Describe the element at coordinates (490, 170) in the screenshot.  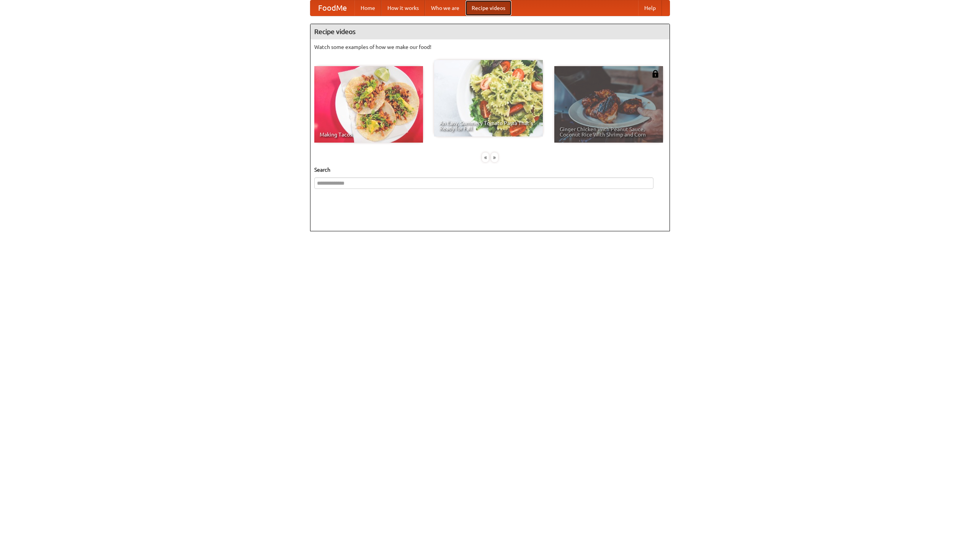
I see `h5: Search` at that location.